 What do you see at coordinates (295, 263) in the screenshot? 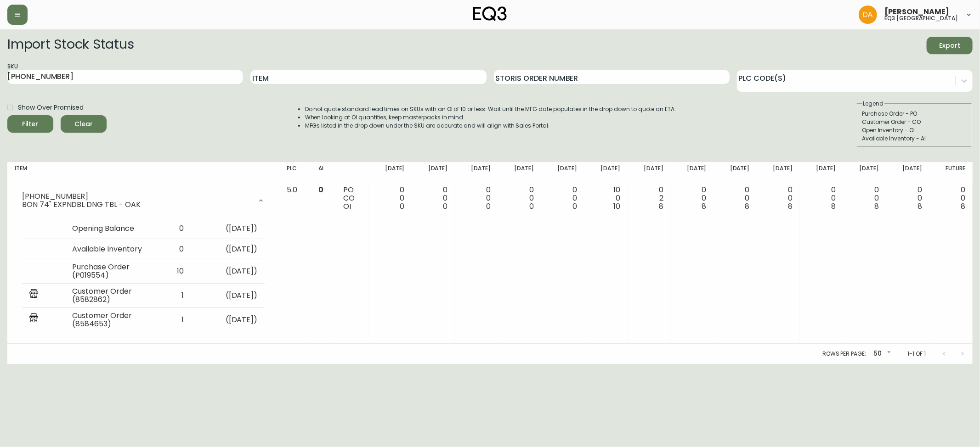
I see `td: 5.0` at bounding box center [295, 263].